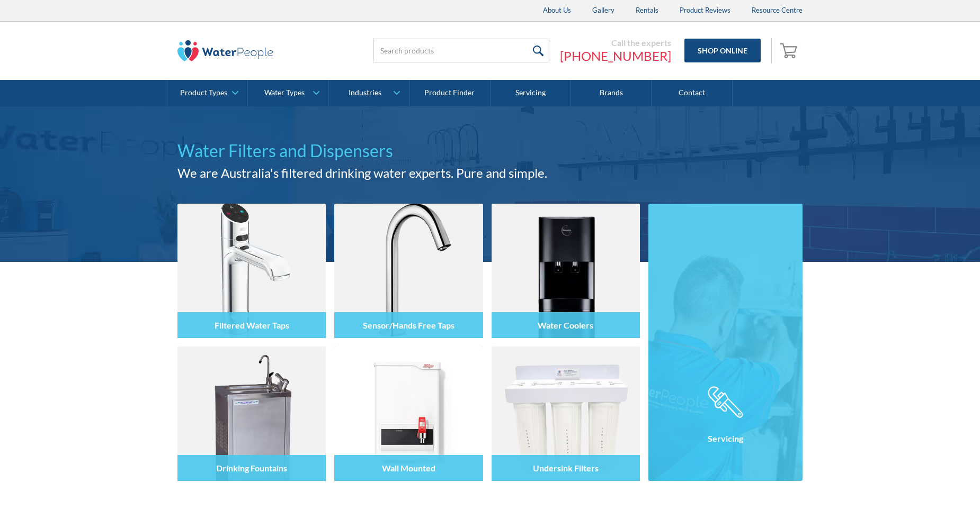 The image size is (980, 510). What do you see at coordinates (207, 93) in the screenshot?
I see `a: Product Types` at bounding box center [207, 93].